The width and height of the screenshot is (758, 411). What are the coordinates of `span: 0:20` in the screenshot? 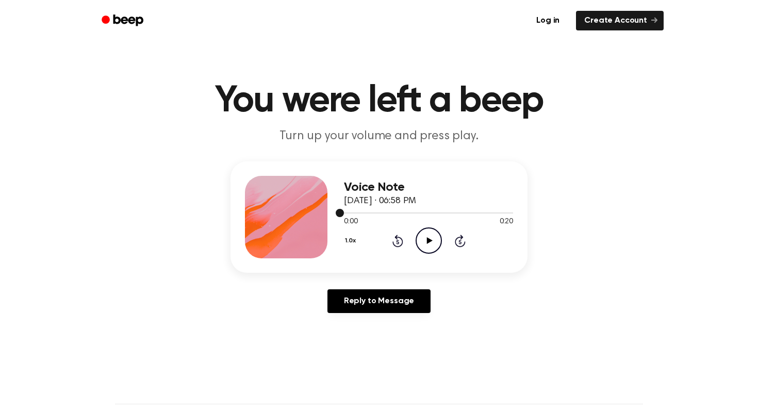 It's located at (506, 222).